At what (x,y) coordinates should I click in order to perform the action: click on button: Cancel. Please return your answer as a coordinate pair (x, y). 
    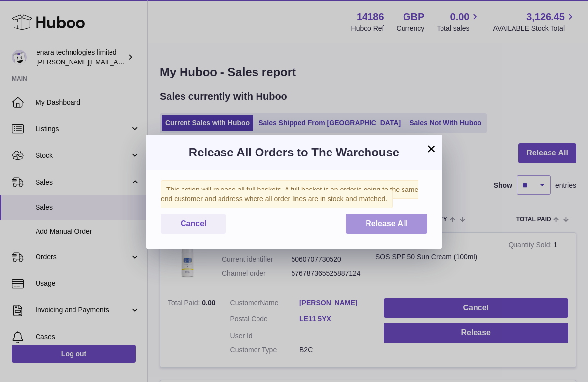
    Looking at the image, I should click on (193, 223).